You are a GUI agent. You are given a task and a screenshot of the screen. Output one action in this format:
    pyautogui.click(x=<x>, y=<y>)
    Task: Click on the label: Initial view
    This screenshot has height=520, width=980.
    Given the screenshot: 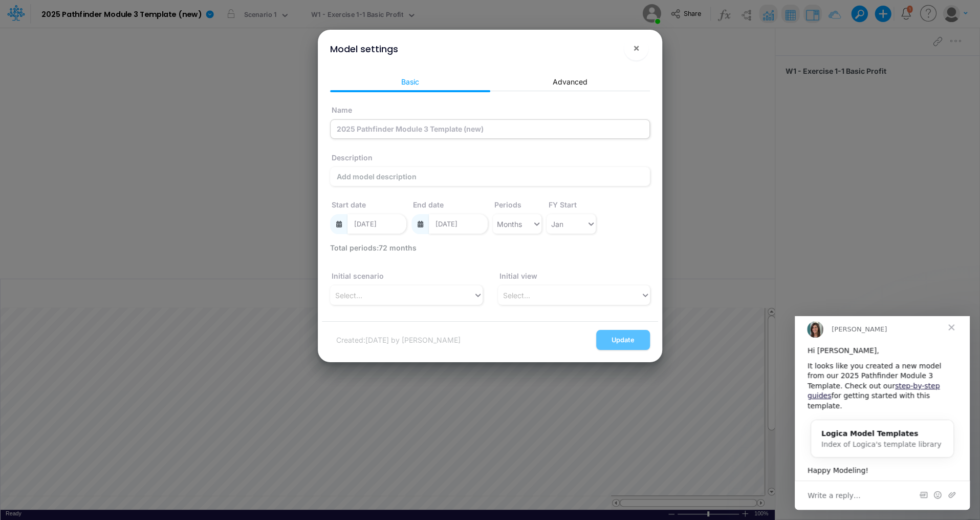 What is the action you would take?
    pyautogui.click(x=517, y=275)
    